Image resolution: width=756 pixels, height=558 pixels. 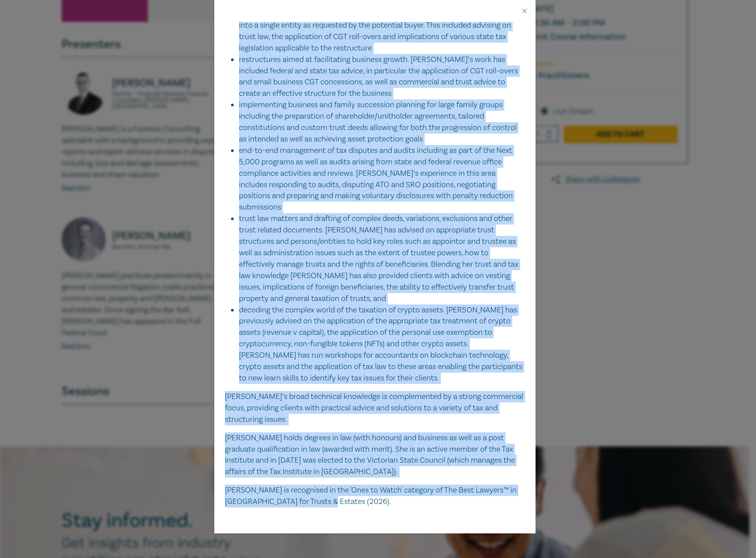 What do you see at coordinates (382, 259) in the screenshot?
I see `li: trust law matters and drafting of complex deeds, variations, exclusions and other trust related d...` at bounding box center [382, 259].